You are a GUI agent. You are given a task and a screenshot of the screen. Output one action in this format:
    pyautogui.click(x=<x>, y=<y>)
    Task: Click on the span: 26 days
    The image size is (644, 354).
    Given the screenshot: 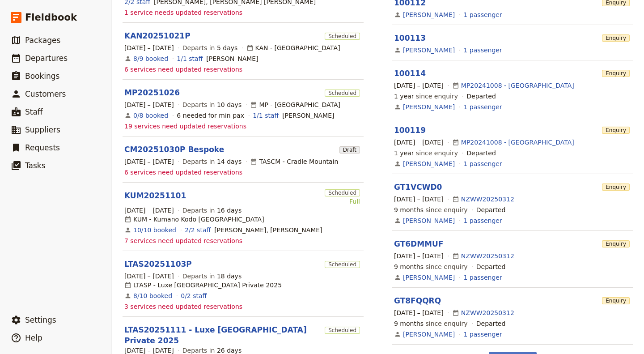 What is the action you would take?
    pyautogui.click(x=229, y=351)
    